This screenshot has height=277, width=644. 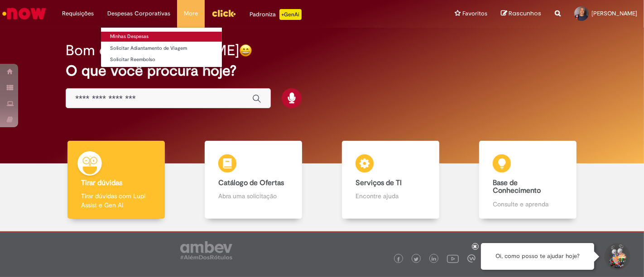 What do you see at coordinates (24, 14) in the screenshot?
I see `img: ServiceNow` at bounding box center [24, 14].